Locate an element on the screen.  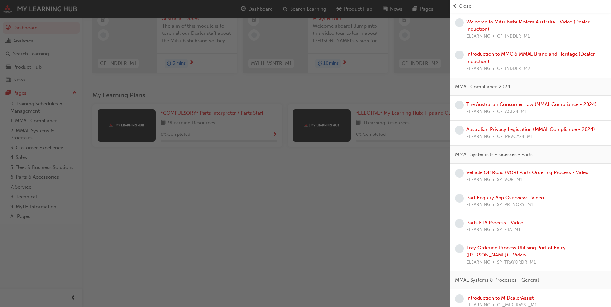
span: MMAL Systems & Processes - Parts is located at coordinates (494, 155).